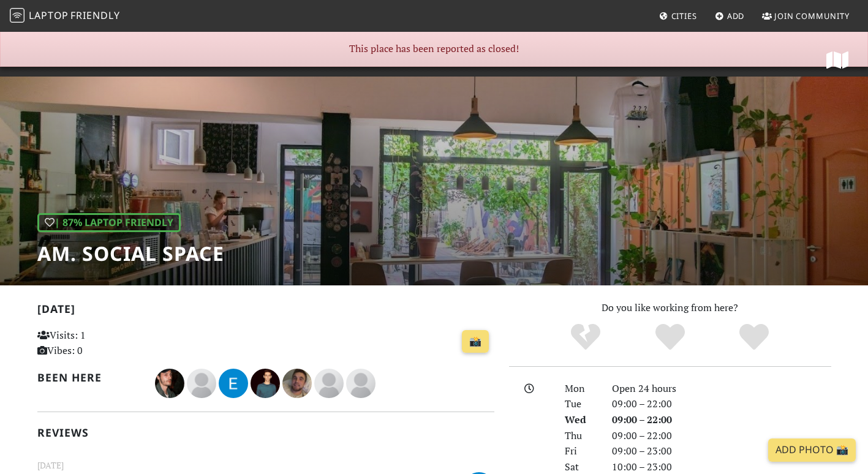 This screenshot has height=474, width=868. What do you see at coordinates (330, 382) in the screenshot?
I see `span: Flavia Militaru` at bounding box center [330, 382].